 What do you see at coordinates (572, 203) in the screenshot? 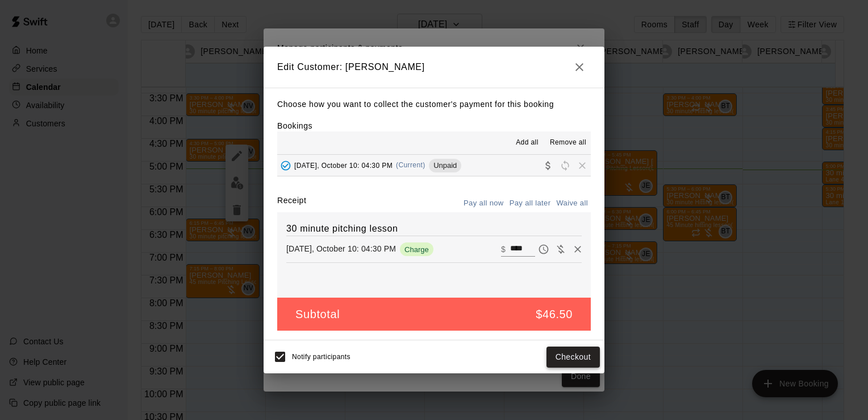
I see `button: Waive all` at bounding box center [572, 203].